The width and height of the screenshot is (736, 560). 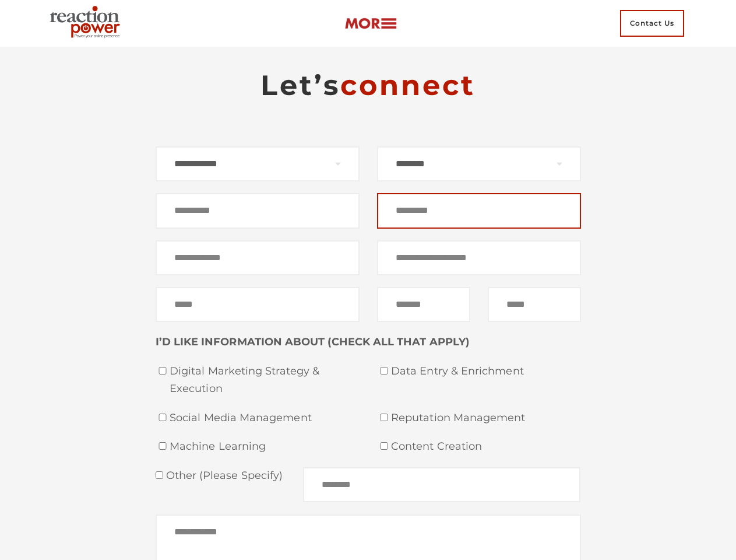 I want to click on span: Machine Learning, so click(x=264, y=447).